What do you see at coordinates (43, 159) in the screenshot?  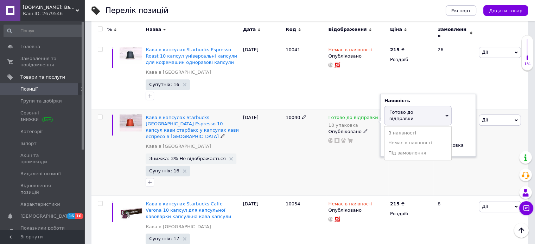 I see `span: Акції та промокоди` at bounding box center [43, 159].